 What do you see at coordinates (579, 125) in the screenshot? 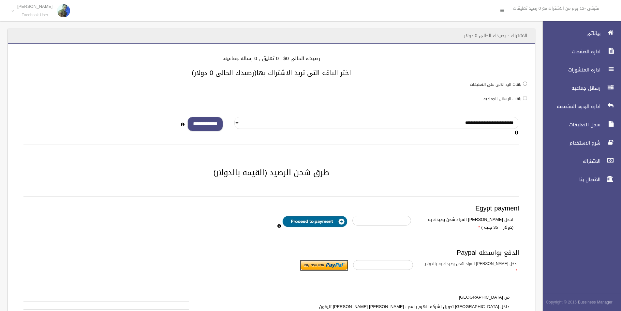
I see `a: سجل التعليقات` at bounding box center [579, 125].